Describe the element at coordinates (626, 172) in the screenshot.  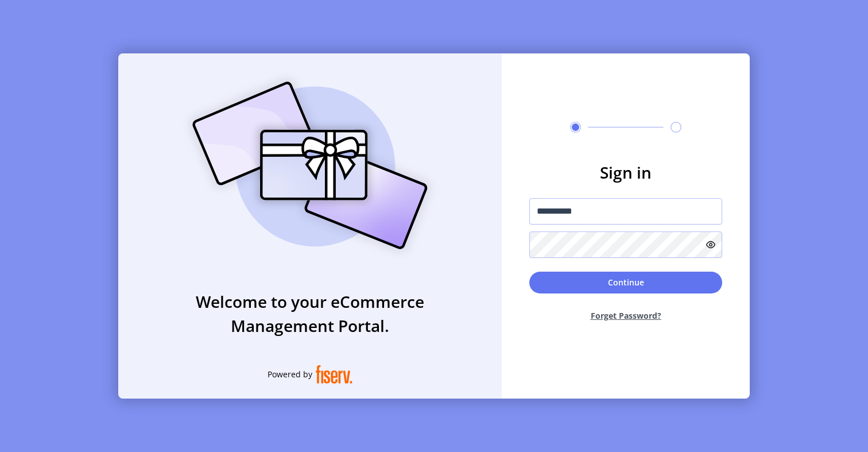
I see `h3: Sign in` at that location.